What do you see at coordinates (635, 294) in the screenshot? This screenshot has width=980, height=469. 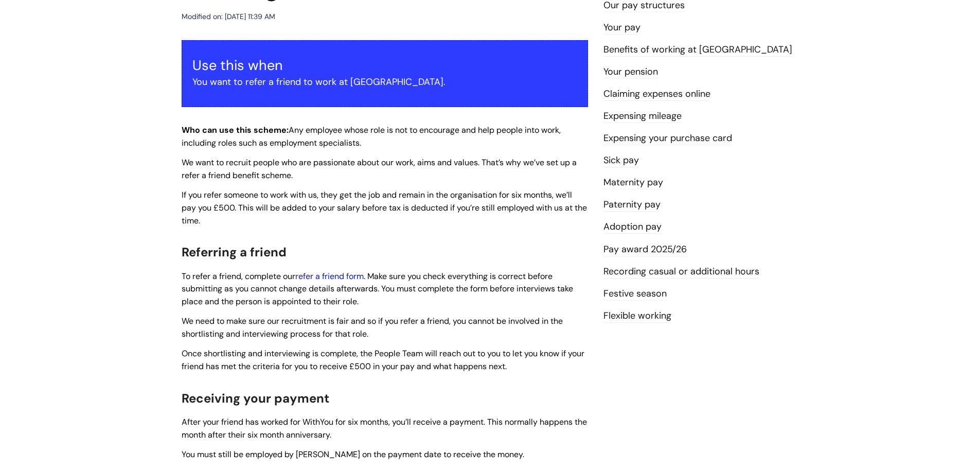 I see `a: Festive season` at bounding box center [635, 294].